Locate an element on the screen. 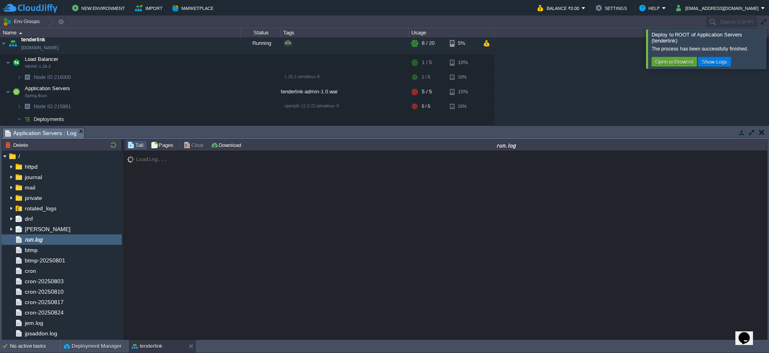 This screenshot has height=353, width=769. div: 5% is located at coordinates (463, 43).